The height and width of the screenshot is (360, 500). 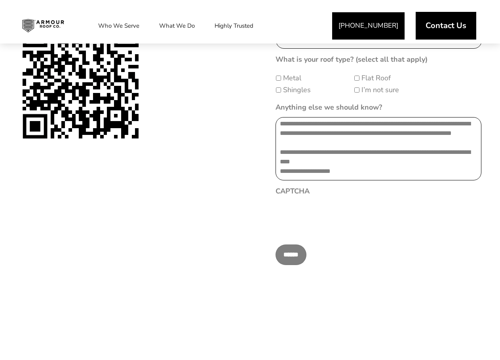 What do you see at coordinates (380, 90) in the screenshot?
I see `label: I’m not sure` at bounding box center [380, 90].